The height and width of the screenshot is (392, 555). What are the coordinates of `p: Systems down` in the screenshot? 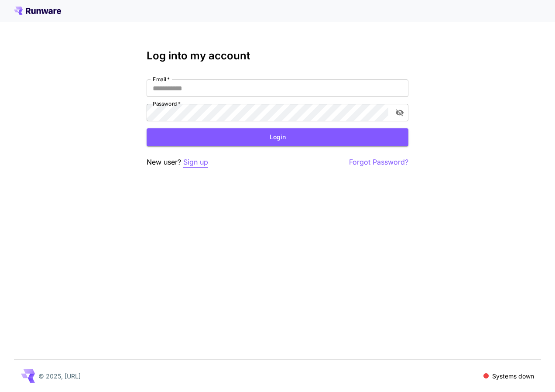 It's located at (513, 376).